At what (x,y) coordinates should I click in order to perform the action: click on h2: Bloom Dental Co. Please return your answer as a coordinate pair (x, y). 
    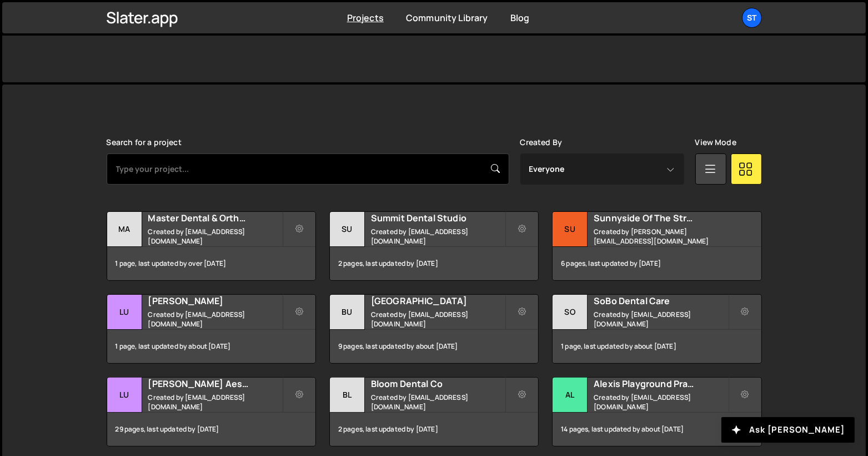
    Looking at the image, I should click on (438, 384).